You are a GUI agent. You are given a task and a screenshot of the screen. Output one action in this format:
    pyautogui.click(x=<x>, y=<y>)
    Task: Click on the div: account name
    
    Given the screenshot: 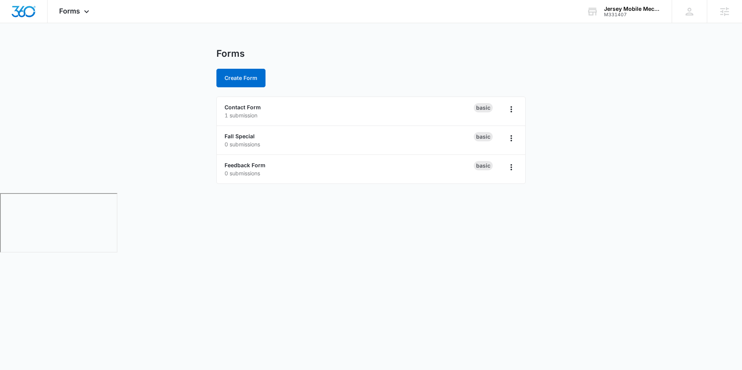 What is the action you would take?
    pyautogui.click(x=632, y=9)
    